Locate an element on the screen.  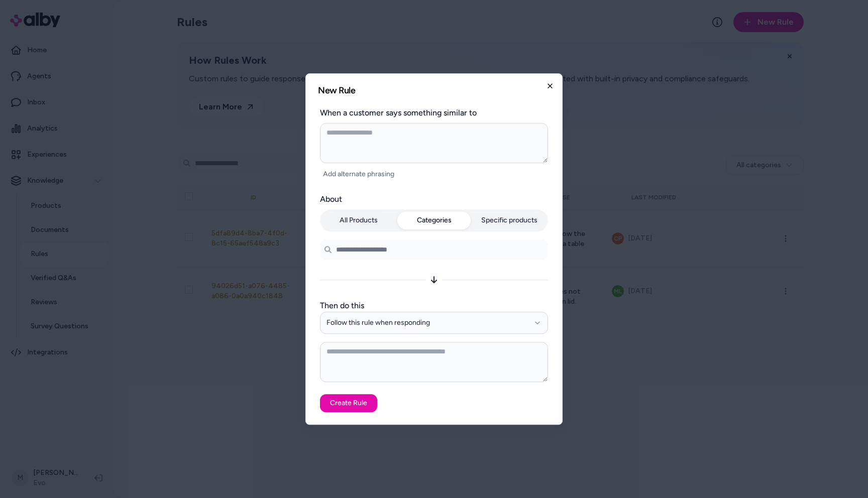
label: When a customer says something similar to is located at coordinates (434, 113).